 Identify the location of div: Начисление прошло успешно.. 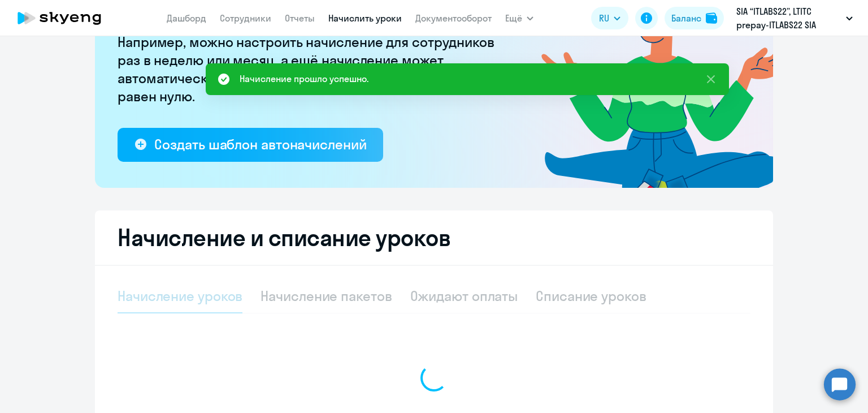
(304, 79).